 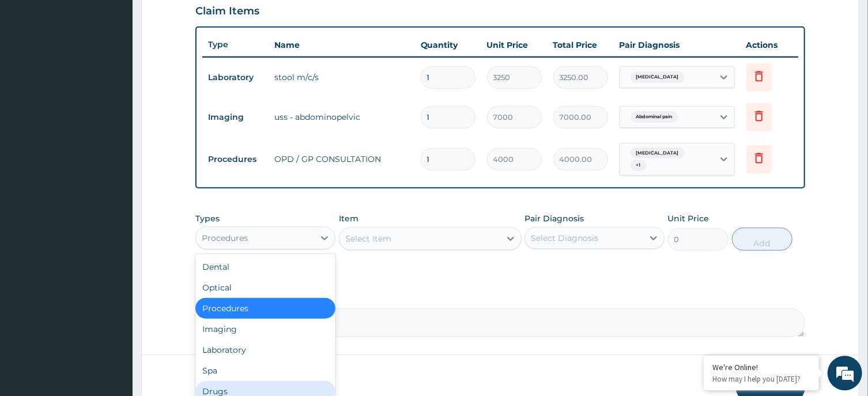 What do you see at coordinates (368, 238) in the screenshot?
I see `div: Select Item` at bounding box center [368, 238].